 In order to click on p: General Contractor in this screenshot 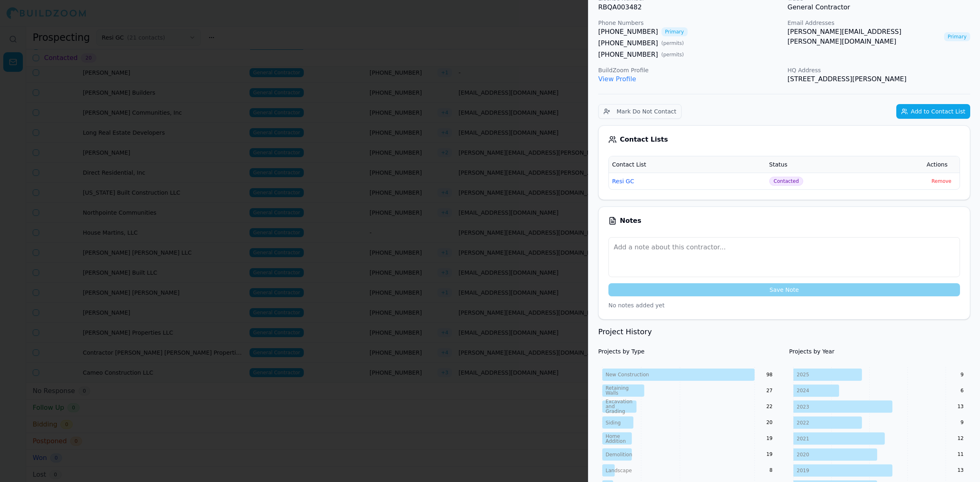, I will do `click(879, 7)`.